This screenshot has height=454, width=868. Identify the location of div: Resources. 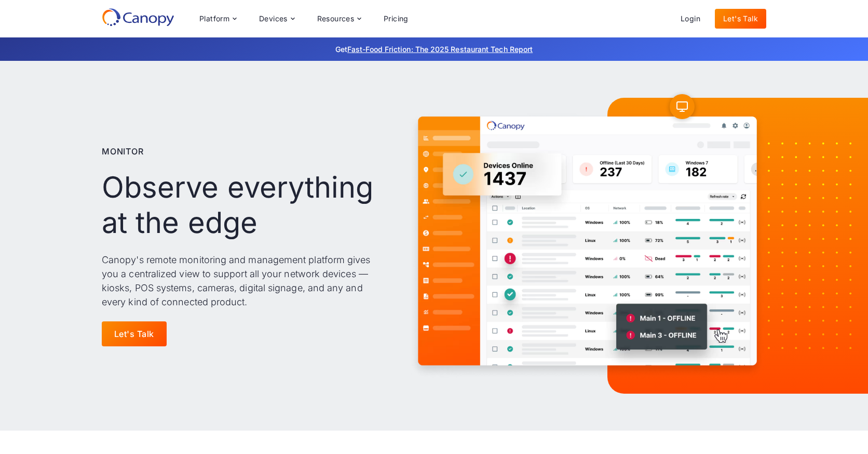
(336, 18).